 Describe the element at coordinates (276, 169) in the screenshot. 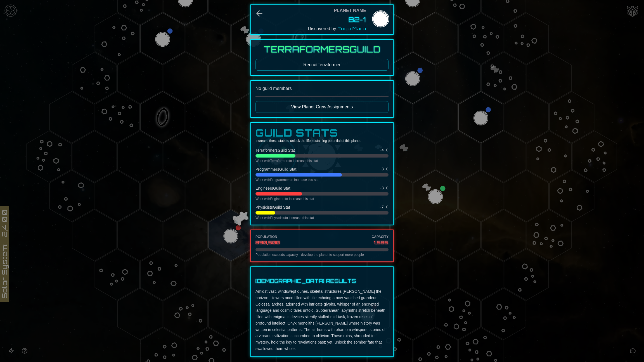

I see `span: Programmers Guild Stat` at that location.